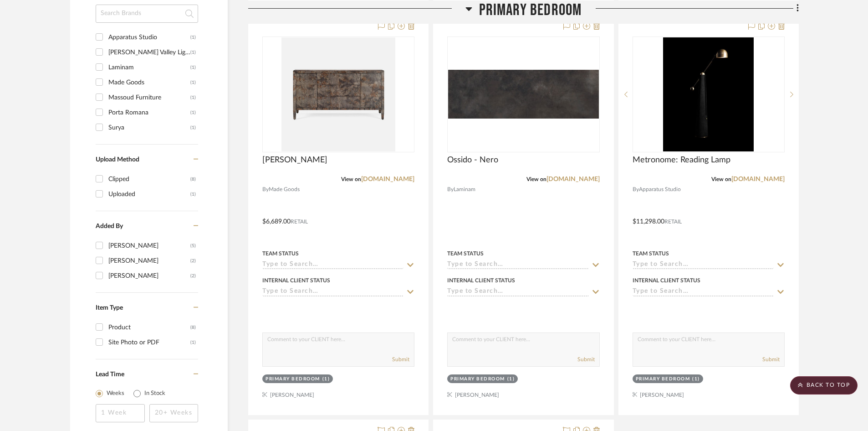 The height and width of the screenshot is (431, 868). What do you see at coordinates (149, 38) in the screenshot?
I see `div: Apparatus Studio` at bounding box center [149, 38].